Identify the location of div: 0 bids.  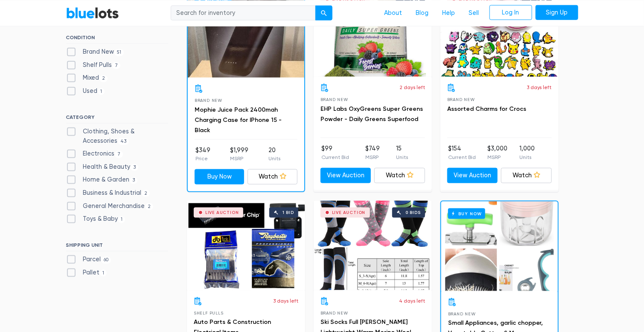
(413, 213).